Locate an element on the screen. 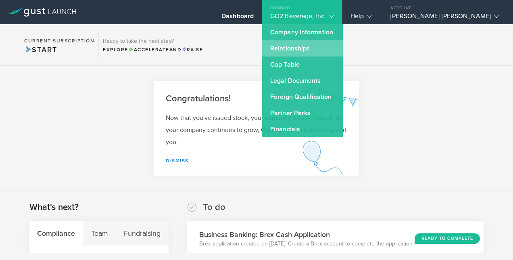 The width and height of the screenshot is (513, 260). span: Start is located at coordinates (40, 50).